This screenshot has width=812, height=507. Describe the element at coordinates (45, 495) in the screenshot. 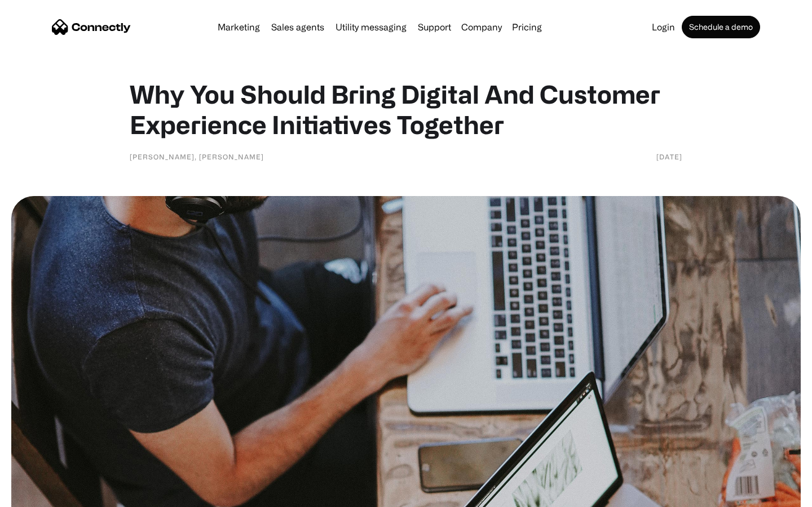

I see `ul: Language list` at that location.